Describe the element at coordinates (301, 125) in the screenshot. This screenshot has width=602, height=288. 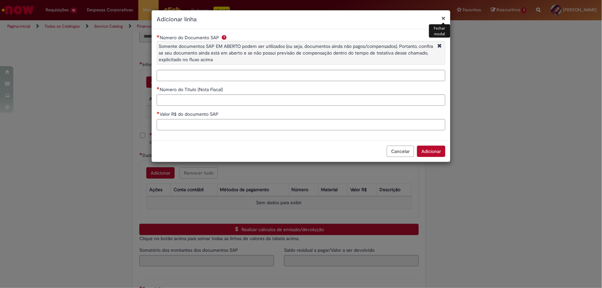
I see `input: Valor R$ do documento SAP` at that location.